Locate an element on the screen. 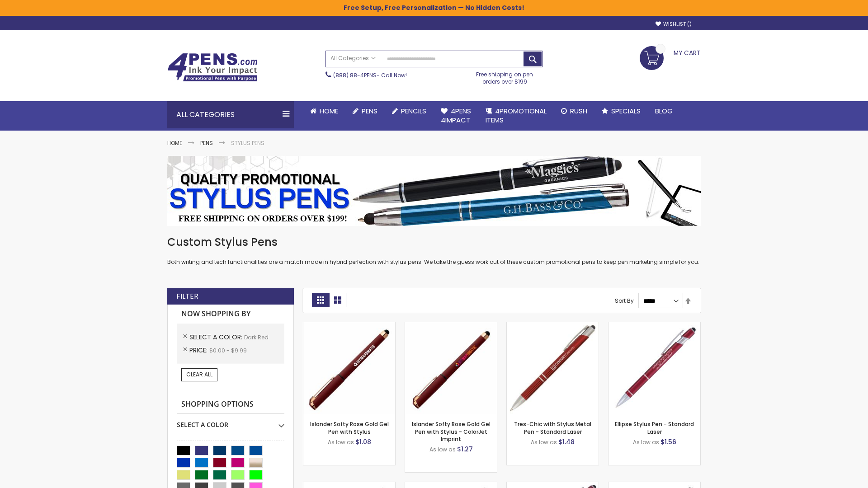 Image resolution: width=868 pixels, height=488 pixels. a: Blog is located at coordinates (664, 111).